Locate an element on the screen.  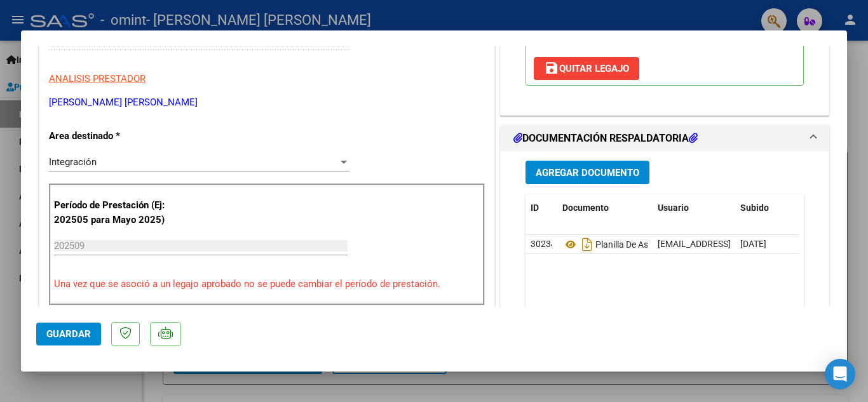
span: Subido is located at coordinates (755, 208).